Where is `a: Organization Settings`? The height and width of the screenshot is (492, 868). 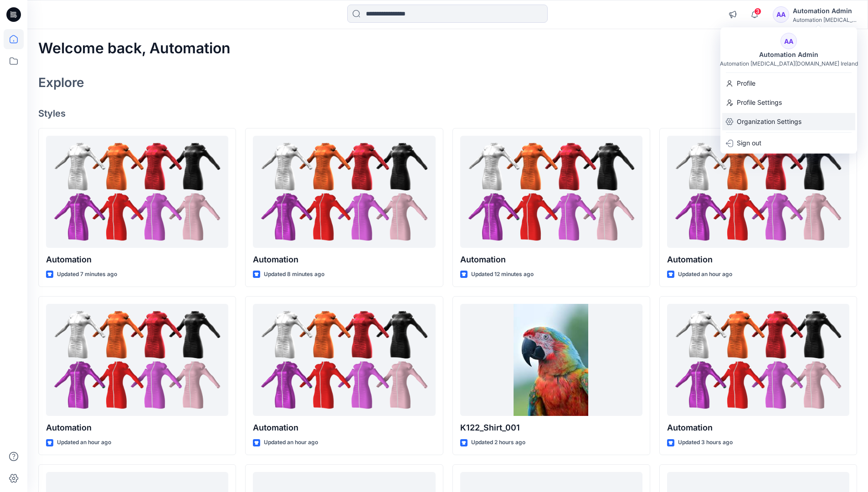
a: Organization Settings is located at coordinates (789, 122).